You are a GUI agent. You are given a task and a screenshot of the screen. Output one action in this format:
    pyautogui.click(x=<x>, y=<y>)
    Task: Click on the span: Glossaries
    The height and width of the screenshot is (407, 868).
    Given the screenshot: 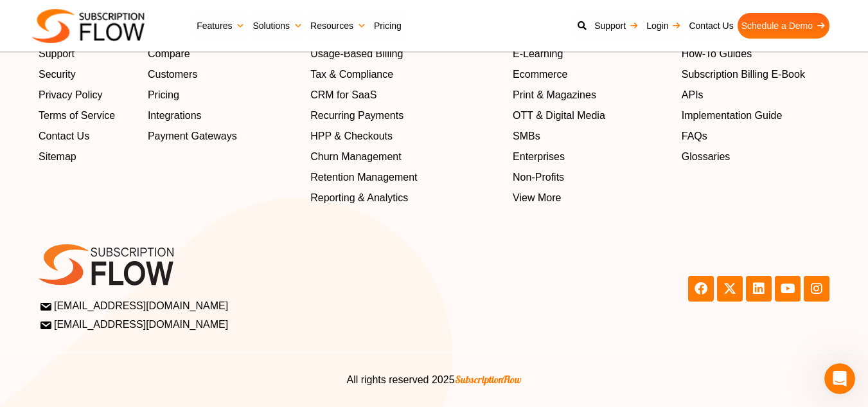 What is the action you would take?
    pyautogui.click(x=706, y=157)
    